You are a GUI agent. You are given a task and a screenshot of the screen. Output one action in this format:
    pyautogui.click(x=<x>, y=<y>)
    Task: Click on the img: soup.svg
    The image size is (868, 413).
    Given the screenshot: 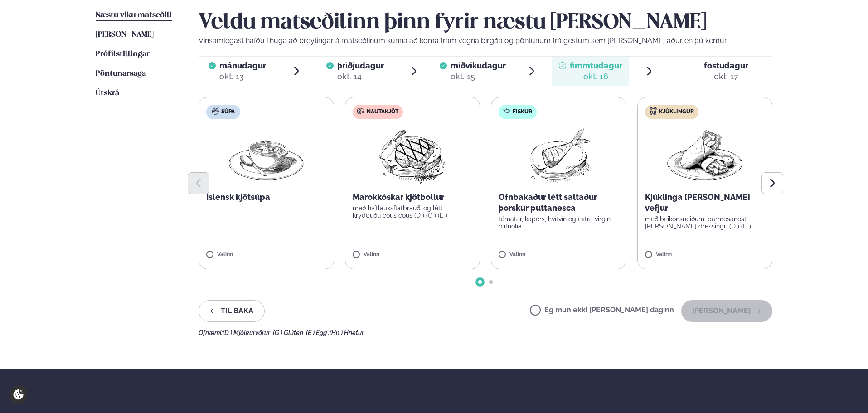 What is the action you would take?
    pyautogui.click(x=215, y=111)
    